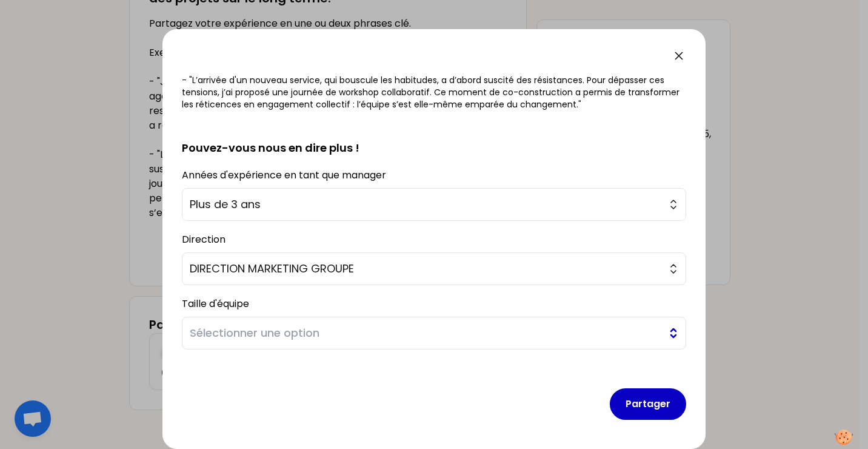  What do you see at coordinates (434, 139) in the screenshot?
I see `h2: Pouvez-vous nous en dire plus !` at bounding box center [434, 139].